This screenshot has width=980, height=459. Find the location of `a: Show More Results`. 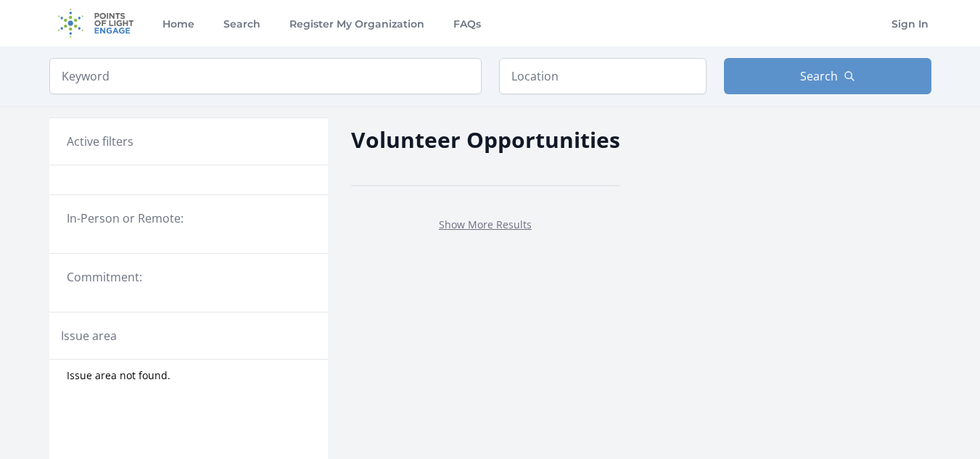

a: Show More Results is located at coordinates (485, 224).